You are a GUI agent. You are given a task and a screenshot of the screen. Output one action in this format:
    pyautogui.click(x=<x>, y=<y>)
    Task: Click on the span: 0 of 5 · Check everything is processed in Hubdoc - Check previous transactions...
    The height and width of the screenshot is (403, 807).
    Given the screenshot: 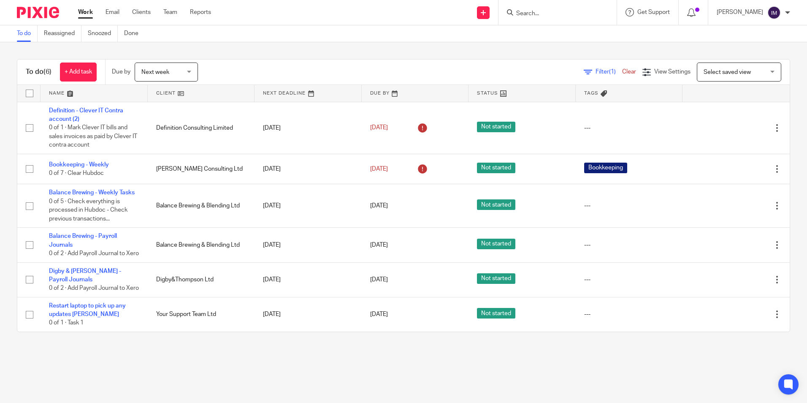 What is the action you would take?
    pyautogui.click(x=88, y=210)
    